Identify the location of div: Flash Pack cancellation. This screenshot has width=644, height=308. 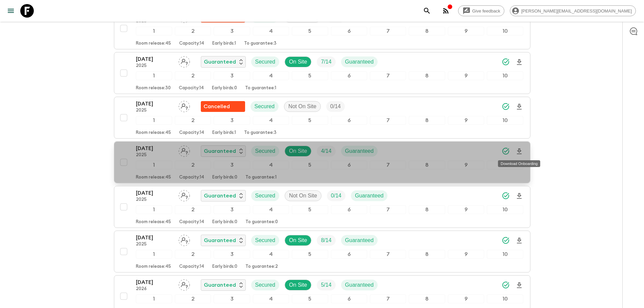
(223, 106).